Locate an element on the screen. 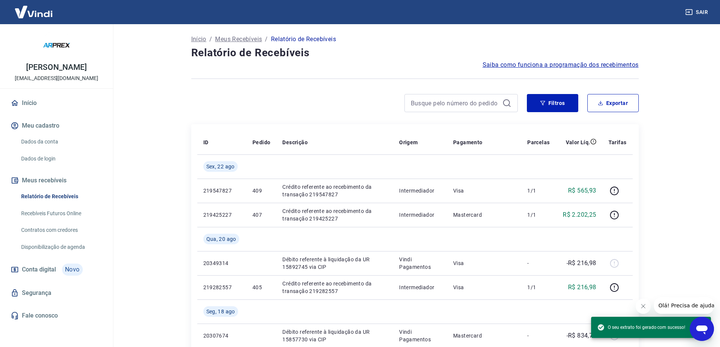  span: Saiba como funciona a programação dos recebimentos is located at coordinates (561, 65).